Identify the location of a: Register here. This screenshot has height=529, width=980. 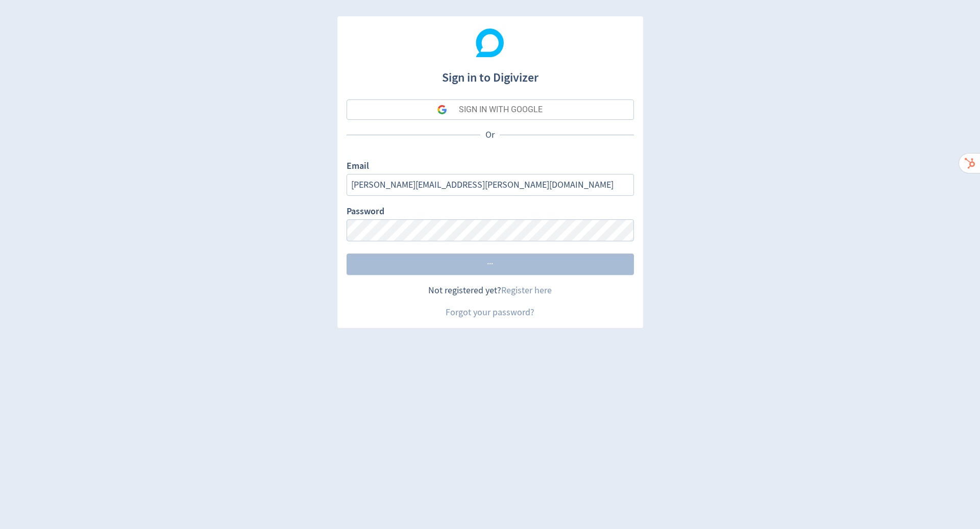
(525, 290).